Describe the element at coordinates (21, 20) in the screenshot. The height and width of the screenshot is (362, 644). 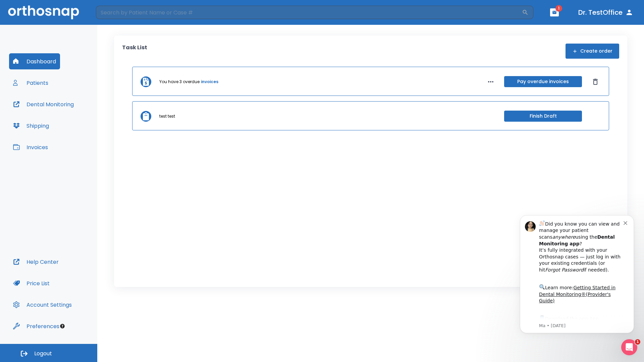
I see `img: Profile image for Ma` at that location.